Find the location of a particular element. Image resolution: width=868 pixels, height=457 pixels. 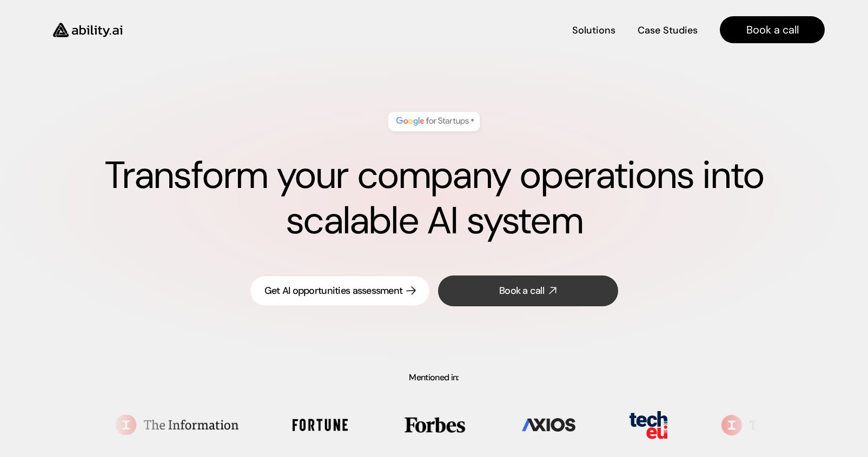

div: Get AI opportunities assessment is located at coordinates (334, 291).